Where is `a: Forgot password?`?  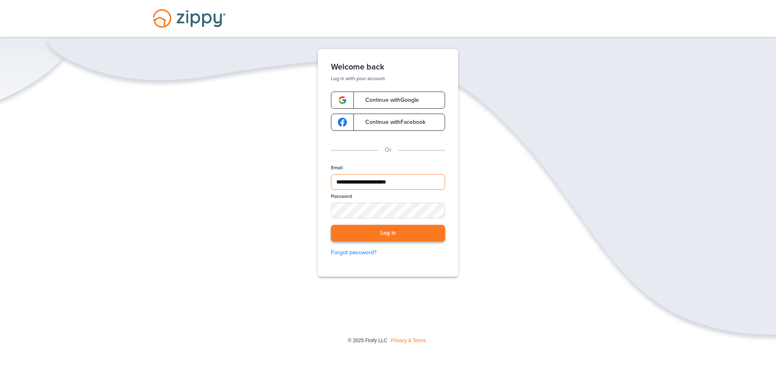
a: Forgot password? is located at coordinates (388, 253).